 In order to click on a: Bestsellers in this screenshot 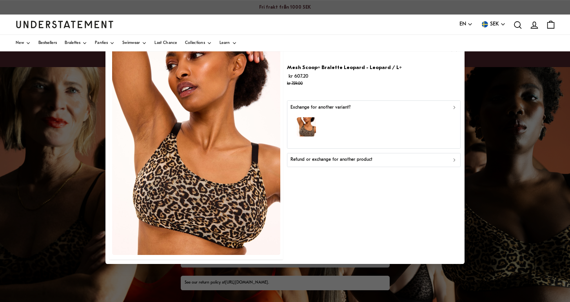, I will do `click(47, 43)`.